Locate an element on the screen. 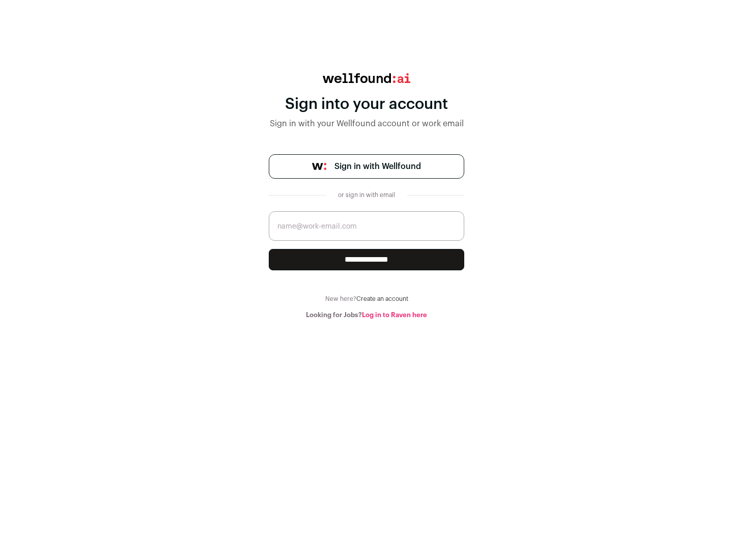  a: Log in to Raven here is located at coordinates (395, 315).